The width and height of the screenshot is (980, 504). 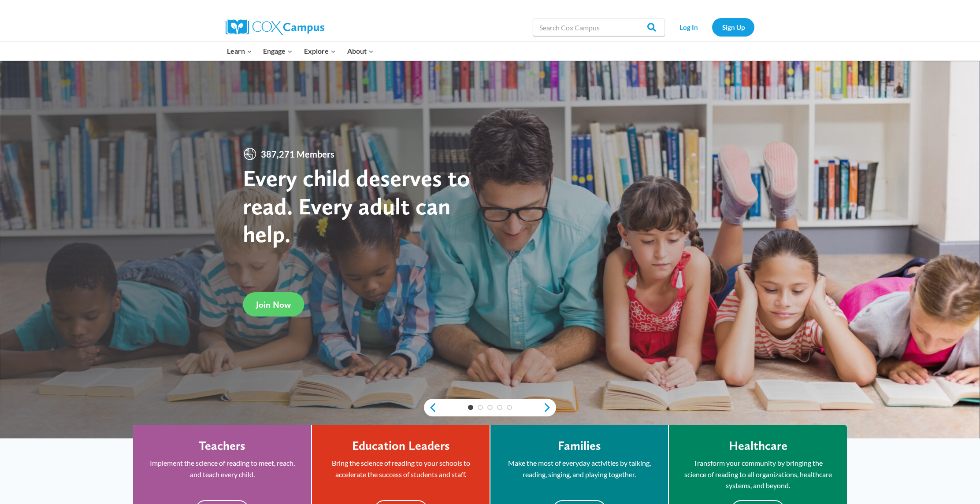 I want to click on div: content slider buttons, so click(x=490, y=408).